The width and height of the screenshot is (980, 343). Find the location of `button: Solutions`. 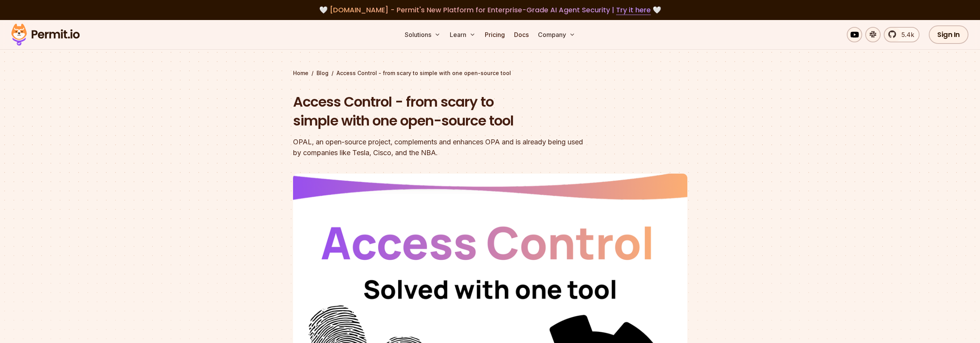

button: Solutions is located at coordinates (423, 35).